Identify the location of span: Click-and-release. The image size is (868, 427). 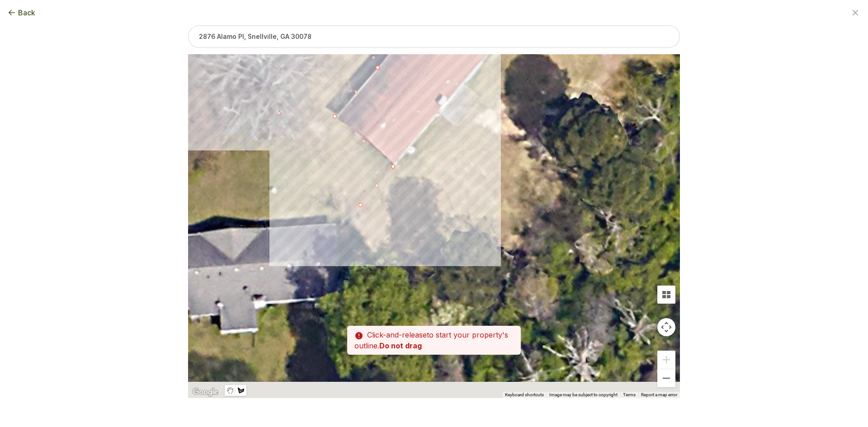
(397, 336).